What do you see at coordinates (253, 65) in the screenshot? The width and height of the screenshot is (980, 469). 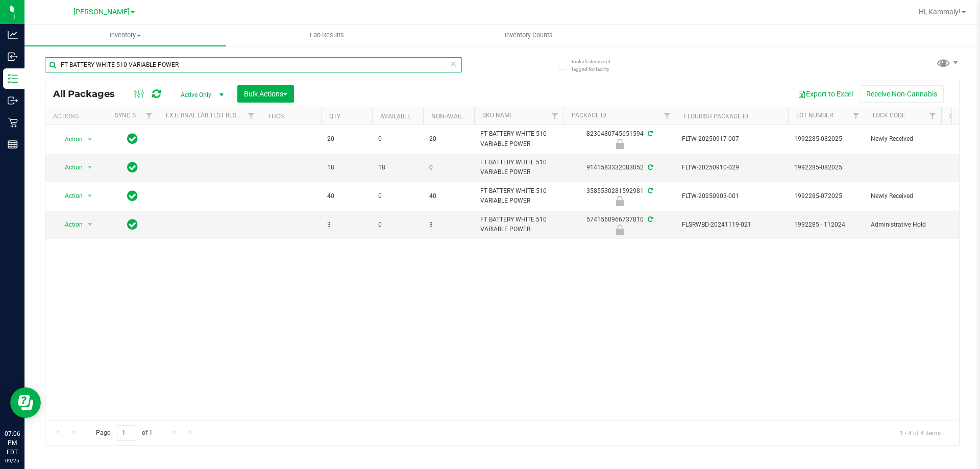 I see `input: Search Package ID, Item Name, SKU, Lot or Part Number...` at bounding box center [253, 65].